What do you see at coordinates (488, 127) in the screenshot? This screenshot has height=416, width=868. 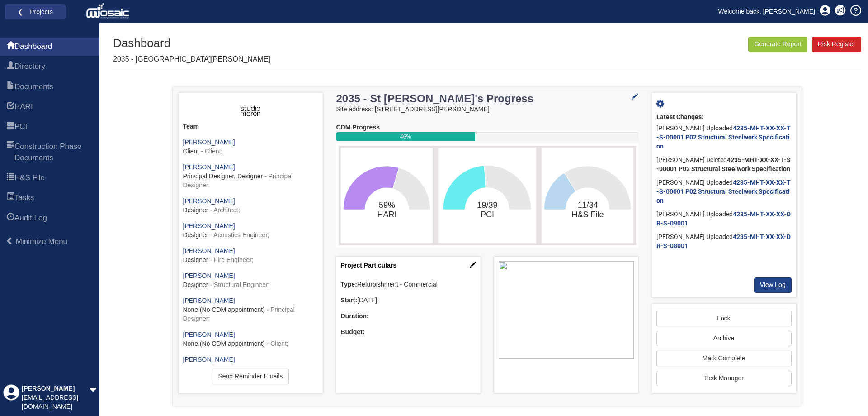 I see `div: CDM Progress` at bounding box center [488, 127].